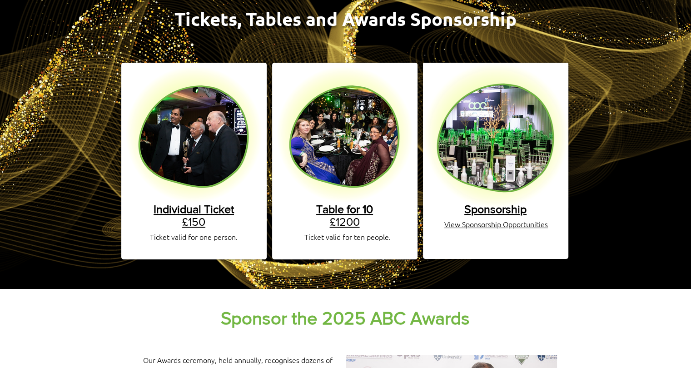 Image resolution: width=691 pixels, height=368 pixels. I want to click on span: Individual Ticket, so click(194, 209).